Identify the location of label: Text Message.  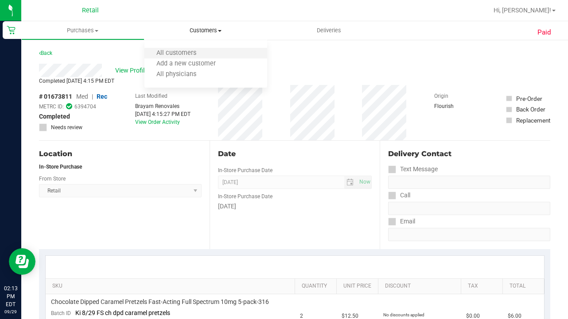
(413, 169).